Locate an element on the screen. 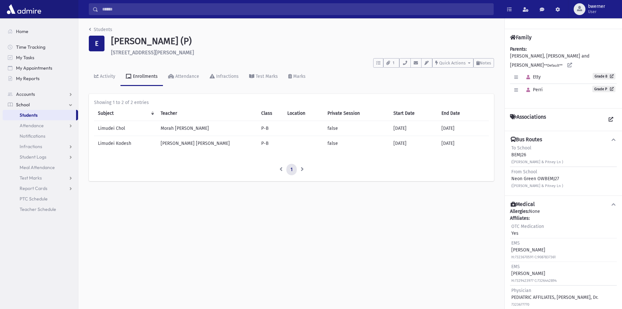 The image size is (622, 309). span: Perri is located at coordinates (533, 90).